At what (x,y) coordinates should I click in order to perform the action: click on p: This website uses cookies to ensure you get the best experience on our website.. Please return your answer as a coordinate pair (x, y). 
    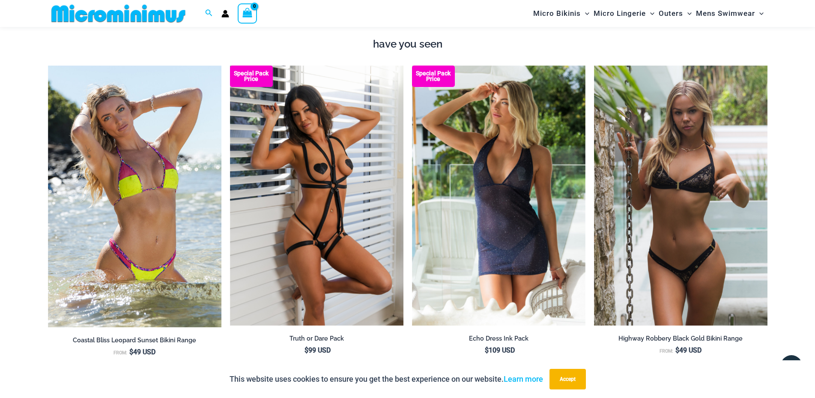
    Looking at the image, I should click on (386, 379).